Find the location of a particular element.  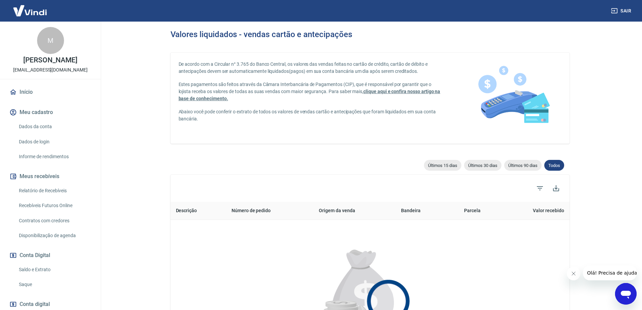

div: Últimos 90 dias is located at coordinates (523, 165).